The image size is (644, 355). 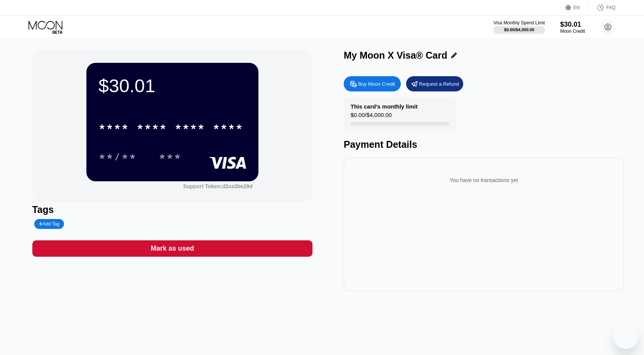 I want to click on div: Visa Monthly Spend Limit, so click(x=519, y=23).